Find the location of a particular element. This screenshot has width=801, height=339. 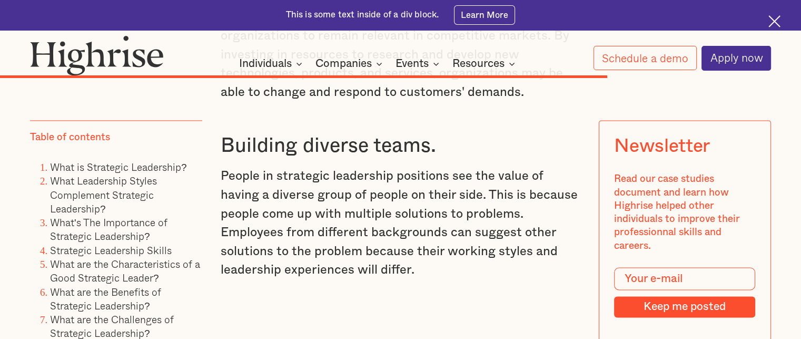

h3: Building diverse teams. is located at coordinates (400, 146).